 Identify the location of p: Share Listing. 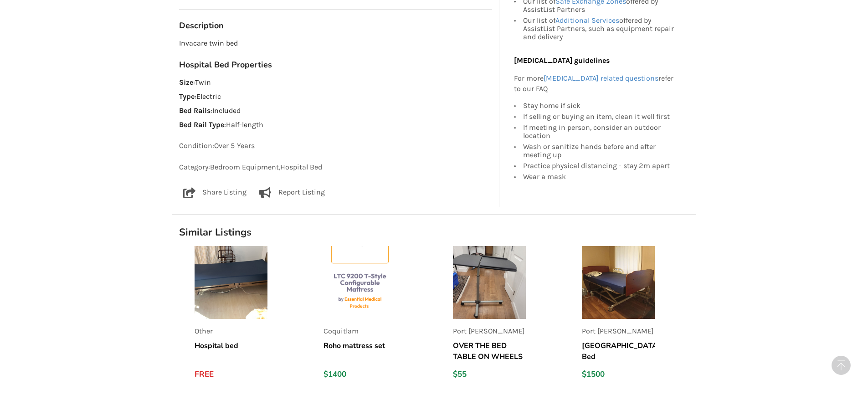
(224, 193).